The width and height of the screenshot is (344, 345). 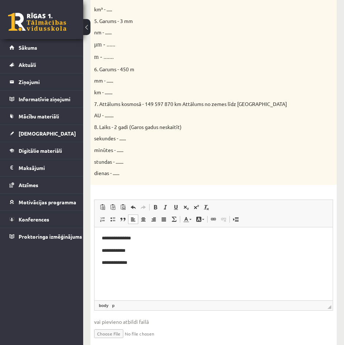 What do you see at coordinates (107, 173) in the screenshot?
I see `span: dienas - ......` at bounding box center [107, 173].